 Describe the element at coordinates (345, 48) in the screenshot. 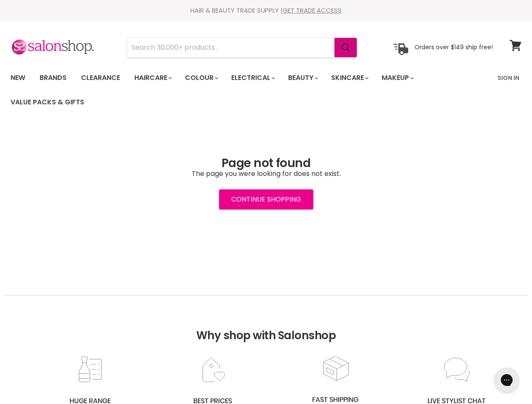

I see `button: Search` at that location.